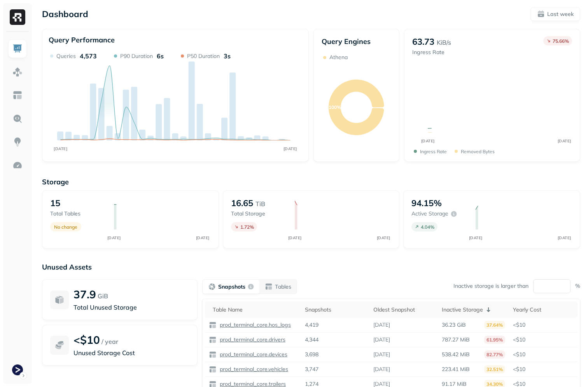 The width and height of the screenshot is (588, 387). I want to click on p: Tables, so click(283, 287).